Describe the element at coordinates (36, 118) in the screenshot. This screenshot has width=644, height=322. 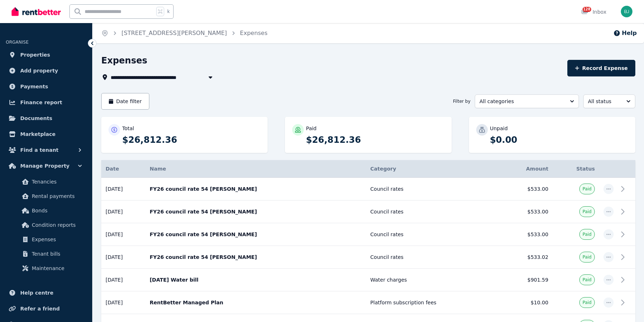
I see `span: Documents` at that location.